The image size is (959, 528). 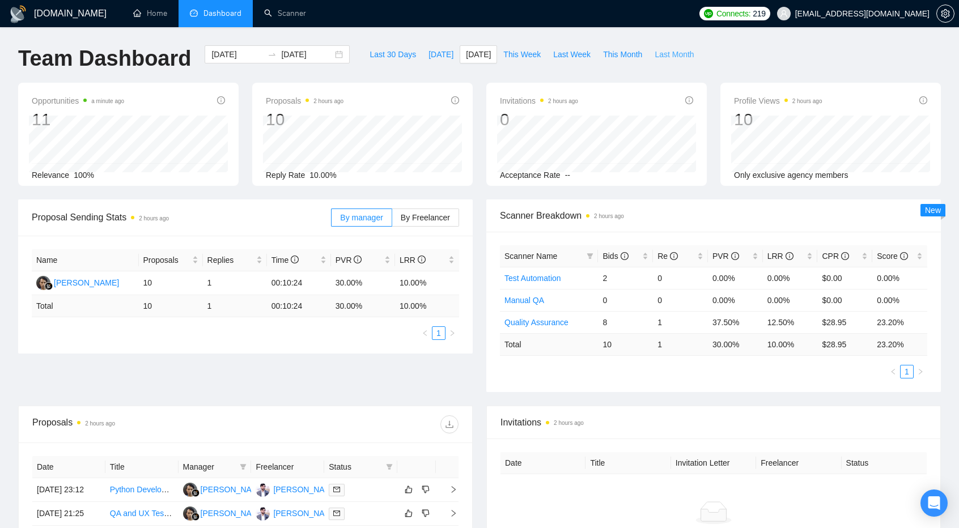 What do you see at coordinates (69, 467) in the screenshot?
I see `th: Date` at bounding box center [69, 467].